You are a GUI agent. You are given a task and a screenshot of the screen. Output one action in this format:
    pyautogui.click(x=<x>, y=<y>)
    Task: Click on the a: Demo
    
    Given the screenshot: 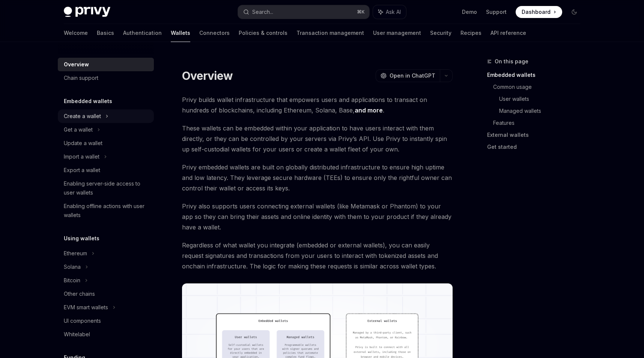 What is the action you would take?
    pyautogui.click(x=469, y=12)
    